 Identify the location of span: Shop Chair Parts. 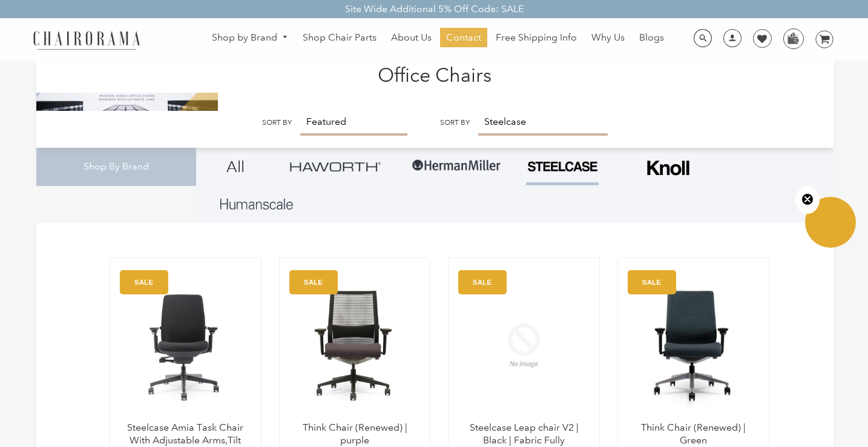
(339, 38).